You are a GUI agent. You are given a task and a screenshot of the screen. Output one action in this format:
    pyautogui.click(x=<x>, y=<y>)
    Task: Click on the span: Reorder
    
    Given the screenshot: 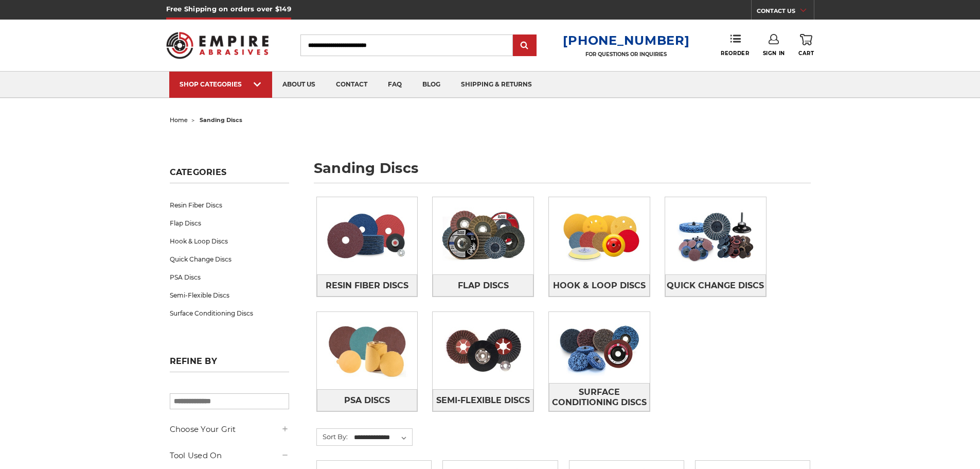 What is the action you would take?
    pyautogui.click(x=735, y=53)
    